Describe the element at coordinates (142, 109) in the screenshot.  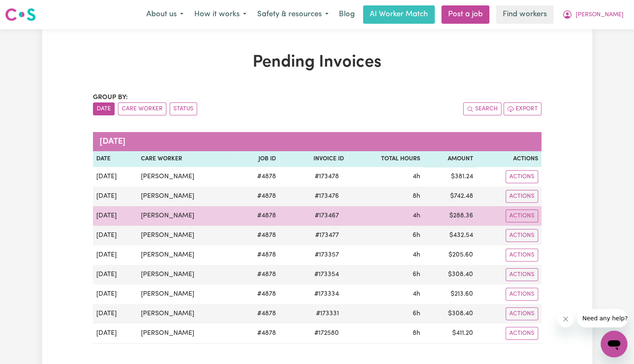
I see `button: sort invoices by care worker` at that location.